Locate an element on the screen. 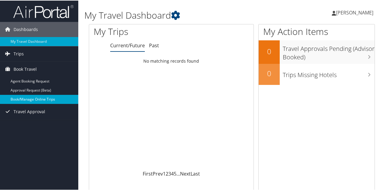 This screenshot has height=190, width=383. span: Book Travel is located at coordinates (25, 69).